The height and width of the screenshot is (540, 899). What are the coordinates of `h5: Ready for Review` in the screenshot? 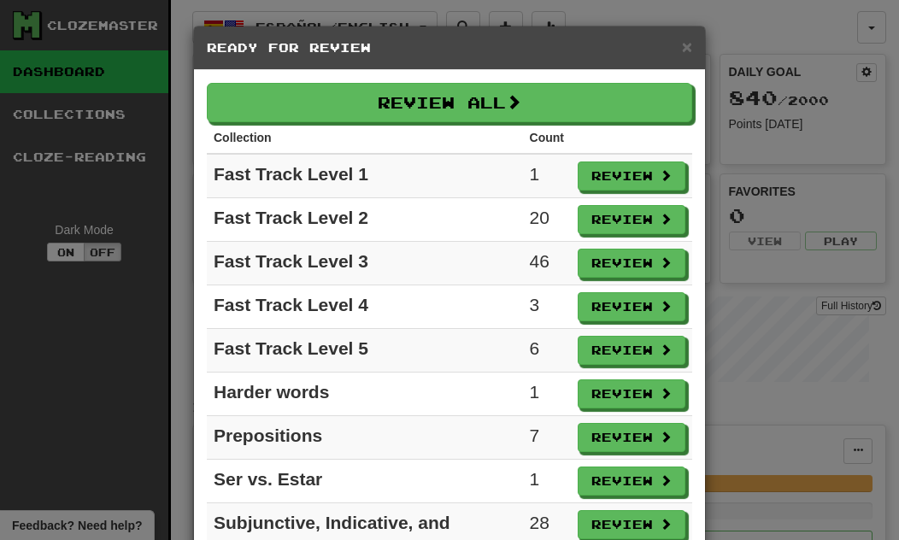 It's located at (450, 48).